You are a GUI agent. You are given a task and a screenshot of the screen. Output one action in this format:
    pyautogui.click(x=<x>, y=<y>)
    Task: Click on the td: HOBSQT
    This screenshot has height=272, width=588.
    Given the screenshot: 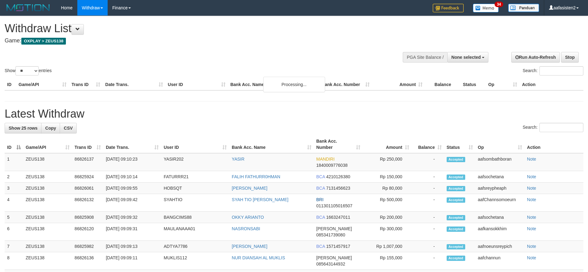 What is the action you would take?
    pyautogui.click(x=195, y=188)
    